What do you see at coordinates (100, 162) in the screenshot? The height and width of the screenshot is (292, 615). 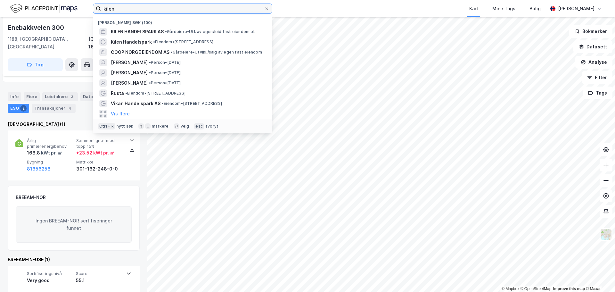 I see `span: Matrikkel` at bounding box center [100, 162].